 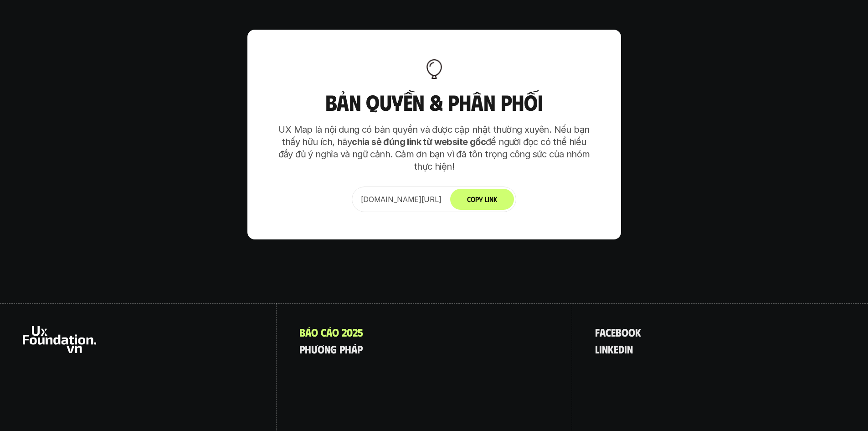 What do you see at coordinates (361, 332) in the screenshot?
I see `span: 5` at bounding box center [361, 332].